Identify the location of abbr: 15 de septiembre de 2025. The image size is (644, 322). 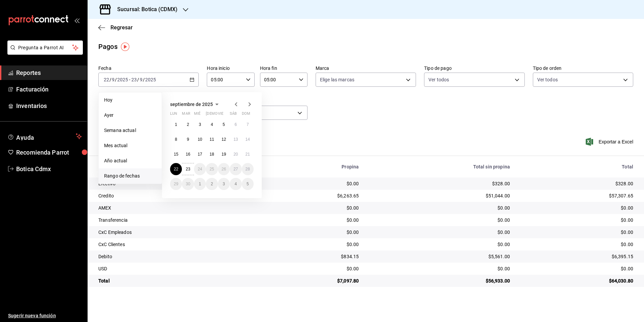
(176, 154).